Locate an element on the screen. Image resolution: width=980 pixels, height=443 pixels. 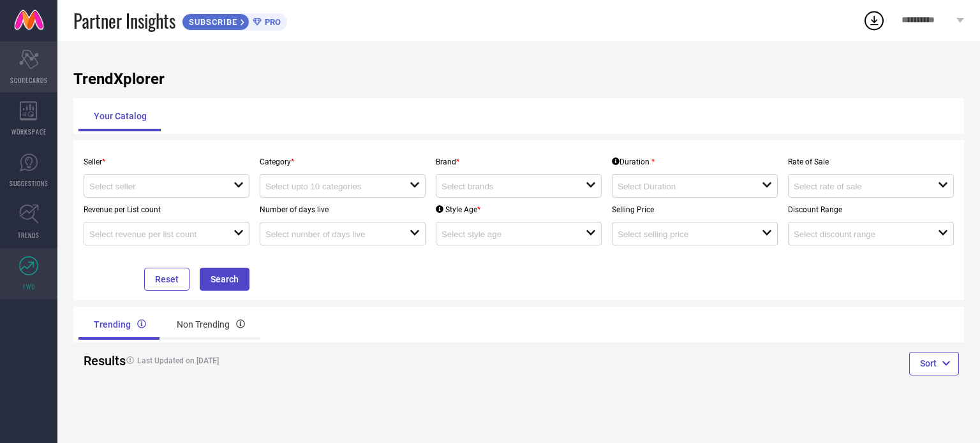
div: Style Age is located at coordinates (458, 209).